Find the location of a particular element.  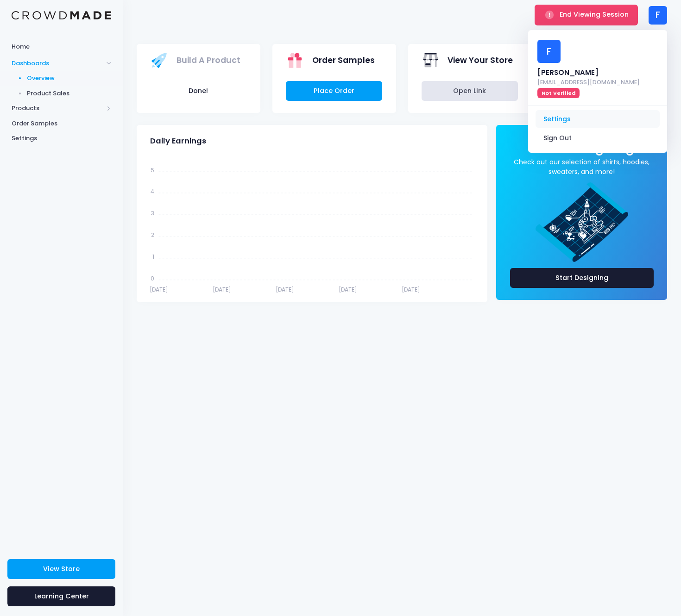

a: Learning Center is located at coordinates (61, 597).